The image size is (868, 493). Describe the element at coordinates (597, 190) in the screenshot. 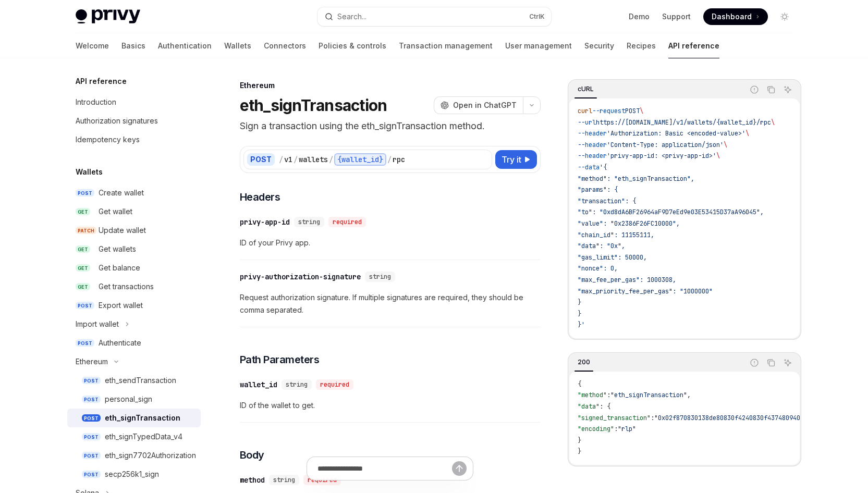

I see `span: "params": {` at that location.